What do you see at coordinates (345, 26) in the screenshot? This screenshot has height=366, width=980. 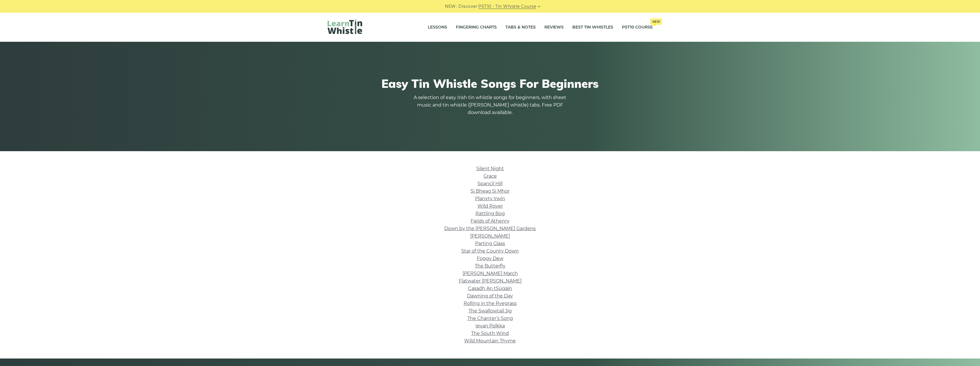 I see `img: LearnTinWhistle.com` at bounding box center [345, 26].